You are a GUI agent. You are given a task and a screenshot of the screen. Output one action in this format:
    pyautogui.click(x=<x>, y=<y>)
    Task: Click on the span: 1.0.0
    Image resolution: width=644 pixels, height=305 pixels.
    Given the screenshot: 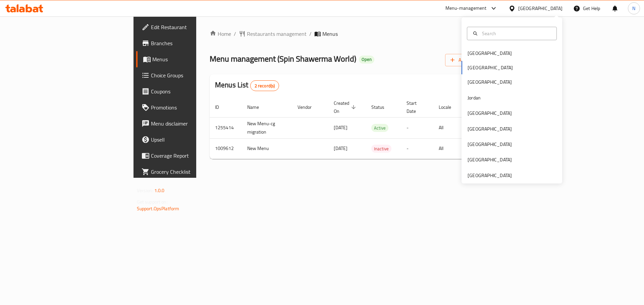 What is the action you would take?
    pyautogui.click(x=159, y=190)
    